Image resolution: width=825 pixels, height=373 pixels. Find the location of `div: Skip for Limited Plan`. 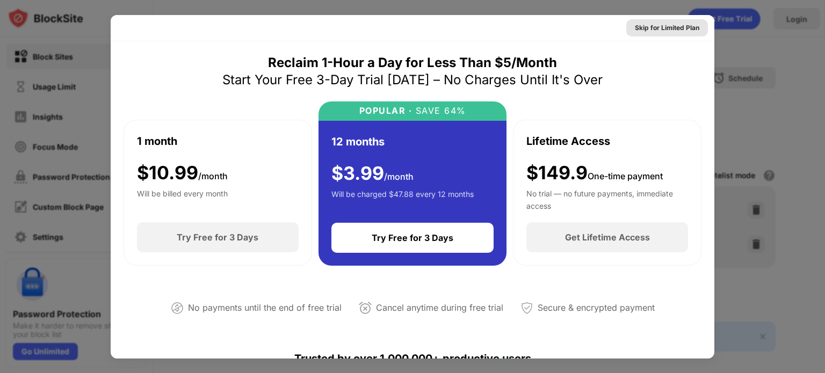

div: Skip for Limited Plan is located at coordinates (667, 28).